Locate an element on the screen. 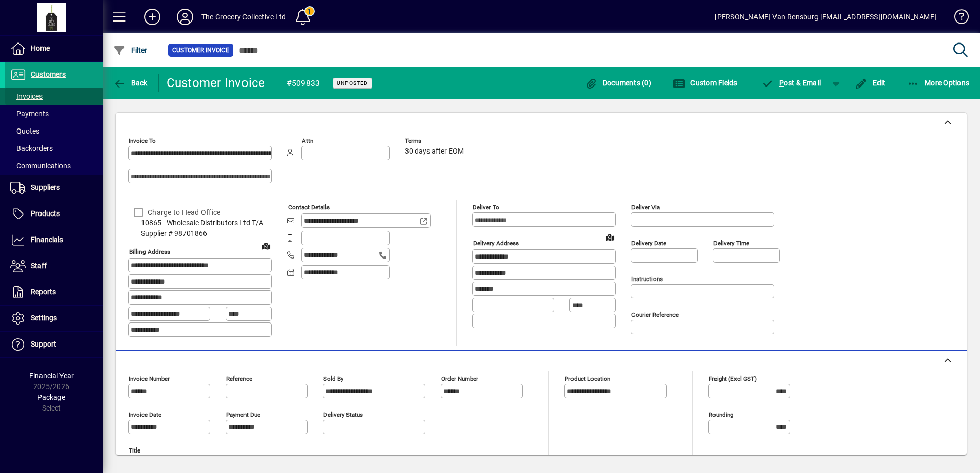 The image size is (980, 473). span: Quotes is located at coordinates (25, 131).